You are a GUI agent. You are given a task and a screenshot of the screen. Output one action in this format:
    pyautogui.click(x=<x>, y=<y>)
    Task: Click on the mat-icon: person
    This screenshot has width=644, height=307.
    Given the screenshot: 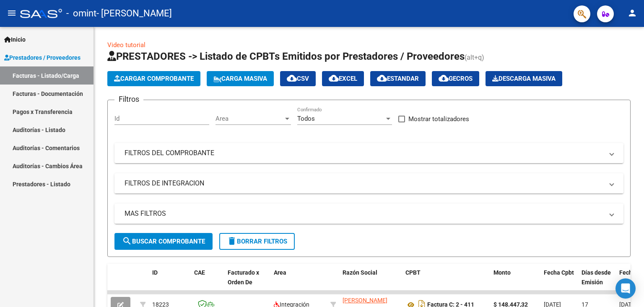 What is the action you would take?
    pyautogui.click(x=633, y=13)
    